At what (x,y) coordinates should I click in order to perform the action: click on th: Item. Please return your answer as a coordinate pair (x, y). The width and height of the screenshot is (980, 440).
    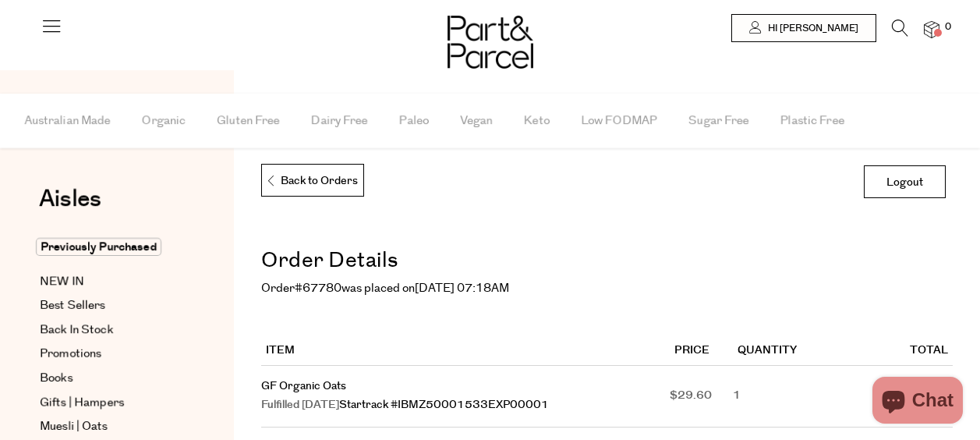
    Looking at the image, I should click on (465, 351).